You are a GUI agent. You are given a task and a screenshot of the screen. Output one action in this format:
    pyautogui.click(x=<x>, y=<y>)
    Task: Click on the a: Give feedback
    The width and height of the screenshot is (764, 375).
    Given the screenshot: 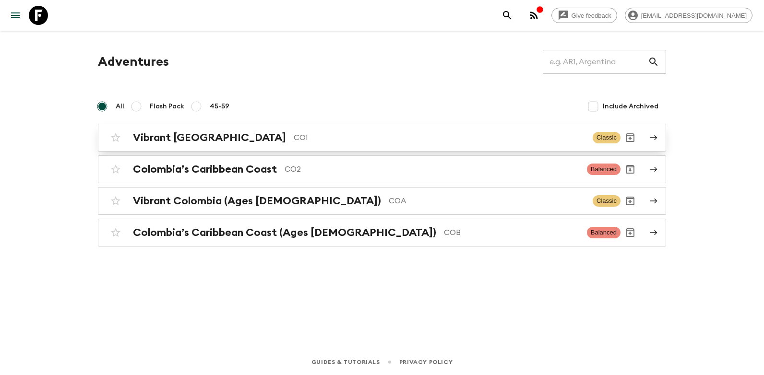 What is the action you would take?
    pyautogui.click(x=584, y=15)
    